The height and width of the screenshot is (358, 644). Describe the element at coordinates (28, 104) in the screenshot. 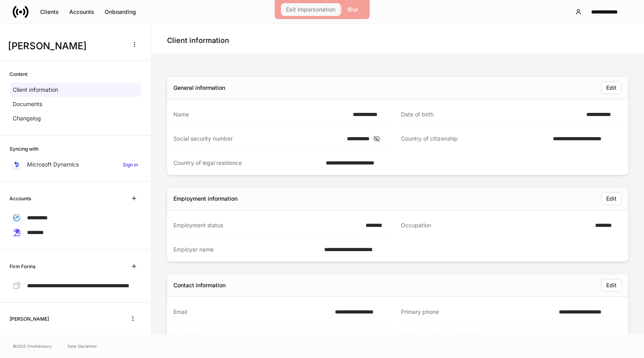

I see `p: Documents` at that location.